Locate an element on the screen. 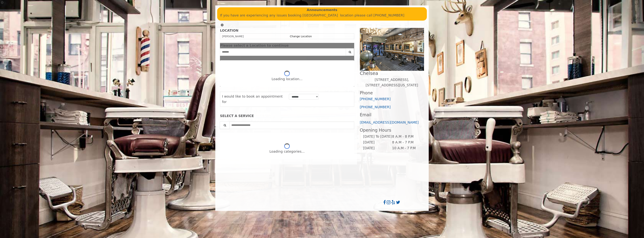  a: Change Location is located at coordinates (301, 36).